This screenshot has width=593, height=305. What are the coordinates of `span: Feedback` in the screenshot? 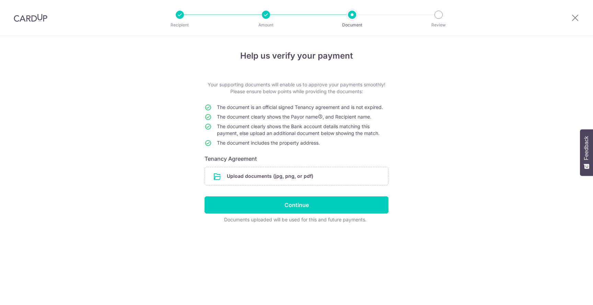 It's located at (586, 148).